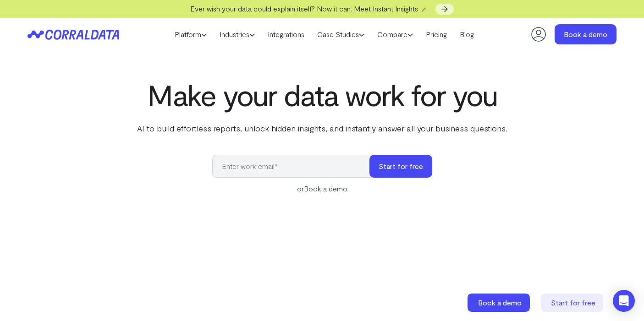 The image size is (644, 321). Describe the element at coordinates (237, 35) in the screenshot. I see `a: Industries` at that location.